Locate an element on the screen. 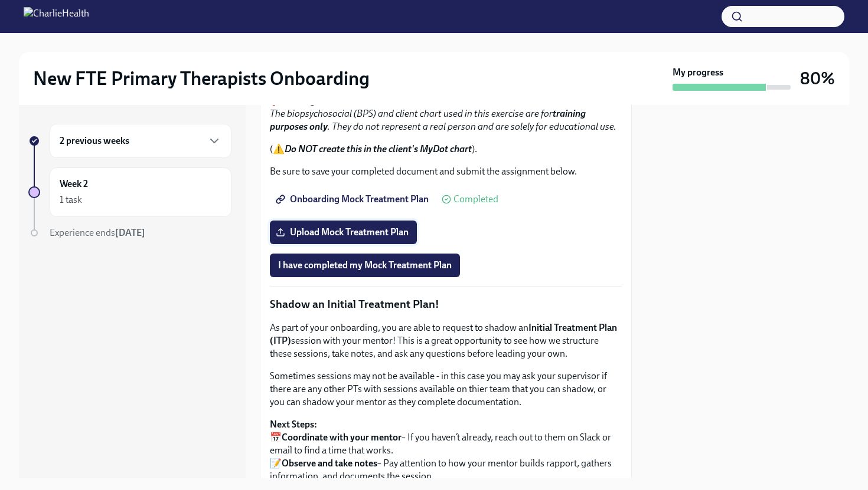 The width and height of the screenshot is (868, 490). h6: Week 2 is located at coordinates (74, 184).